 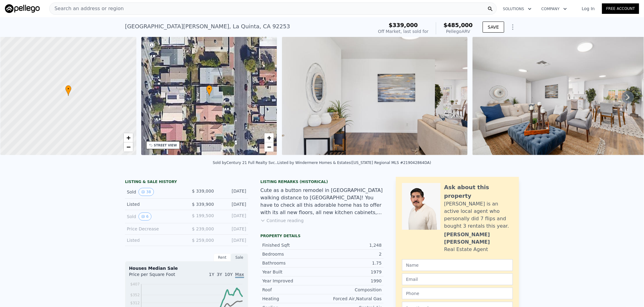 What do you see at coordinates (245, 163) in the screenshot?
I see `div: Sold by Century 21 Full Realty Svc. .` at bounding box center [245, 163].